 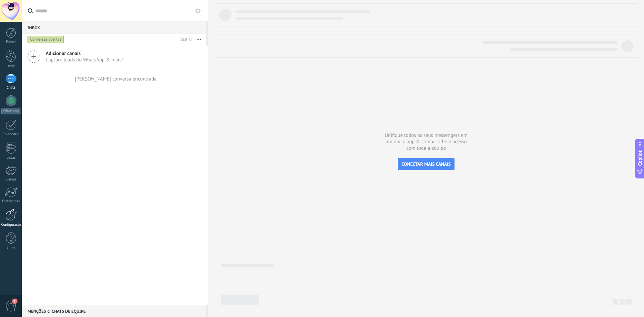 I want to click on div: Chats, so click(x=11, y=87).